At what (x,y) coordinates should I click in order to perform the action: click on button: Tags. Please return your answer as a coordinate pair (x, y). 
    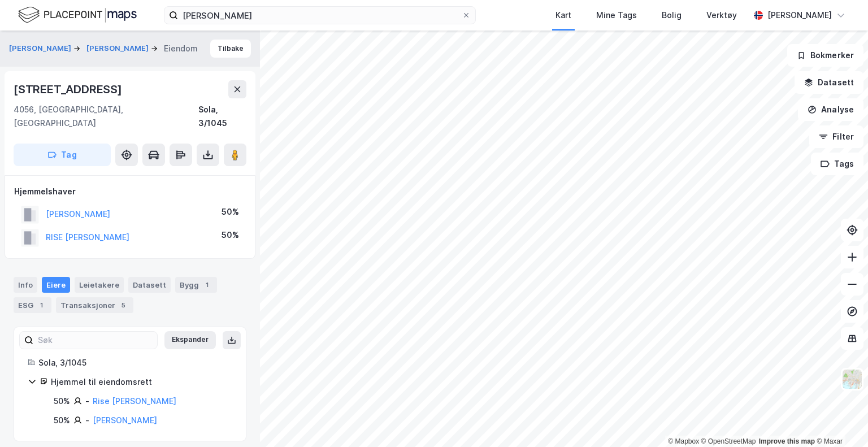
    Looking at the image, I should click on (837, 164).